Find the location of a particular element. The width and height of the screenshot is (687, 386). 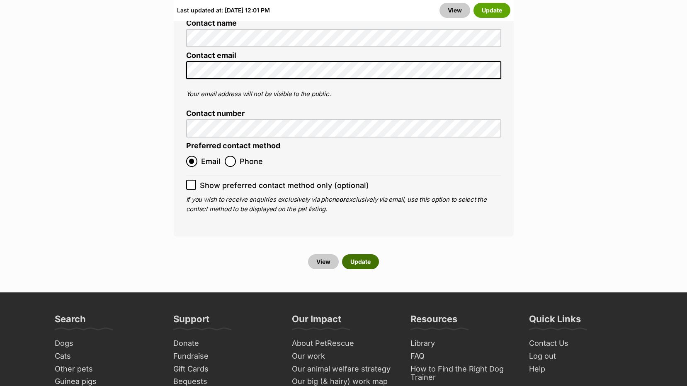

a: Our work is located at coordinates (344, 357).